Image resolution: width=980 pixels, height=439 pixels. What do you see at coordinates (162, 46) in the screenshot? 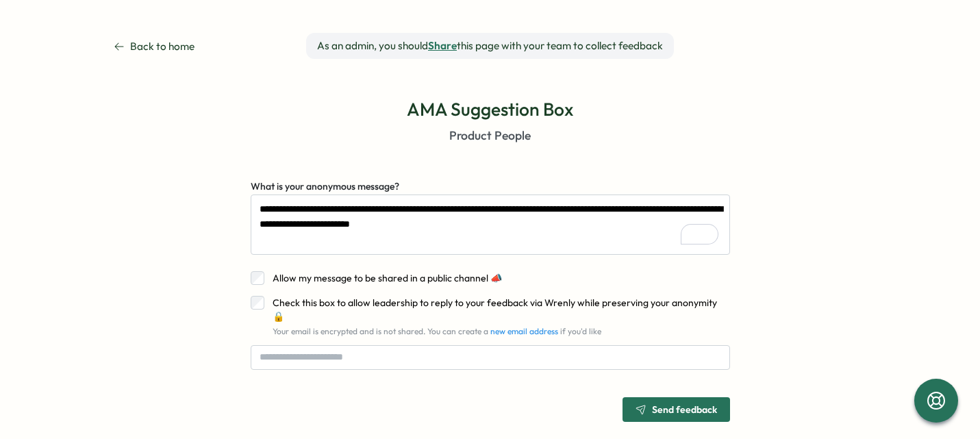
I see `span: Back to home` at bounding box center [162, 46].